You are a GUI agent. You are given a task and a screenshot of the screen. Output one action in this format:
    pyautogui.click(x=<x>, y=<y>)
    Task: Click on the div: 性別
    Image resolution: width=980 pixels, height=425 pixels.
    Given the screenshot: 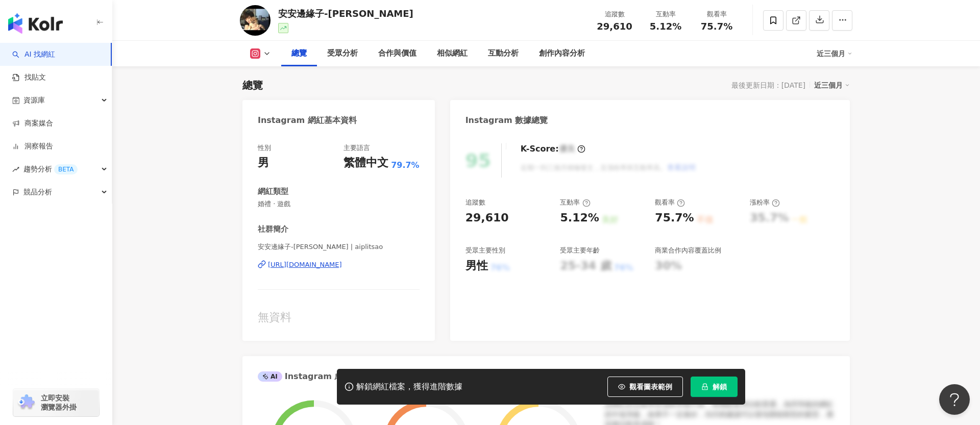 What is the action you would take?
    pyautogui.click(x=264, y=148)
    